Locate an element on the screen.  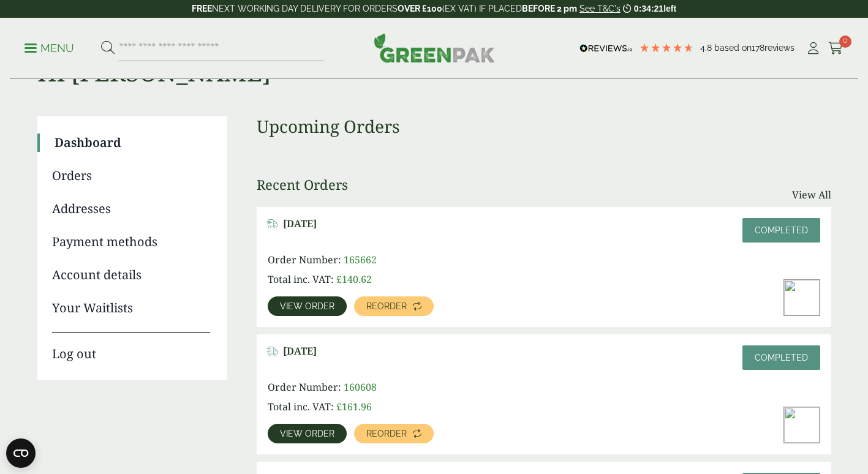
span: reviews is located at coordinates (780, 48).